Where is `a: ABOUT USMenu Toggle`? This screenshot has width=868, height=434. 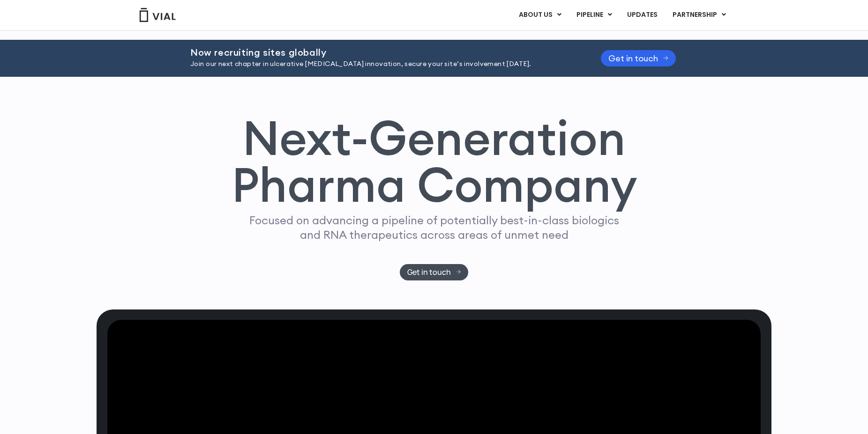
a: ABOUT USMenu Toggle is located at coordinates (539, 15).